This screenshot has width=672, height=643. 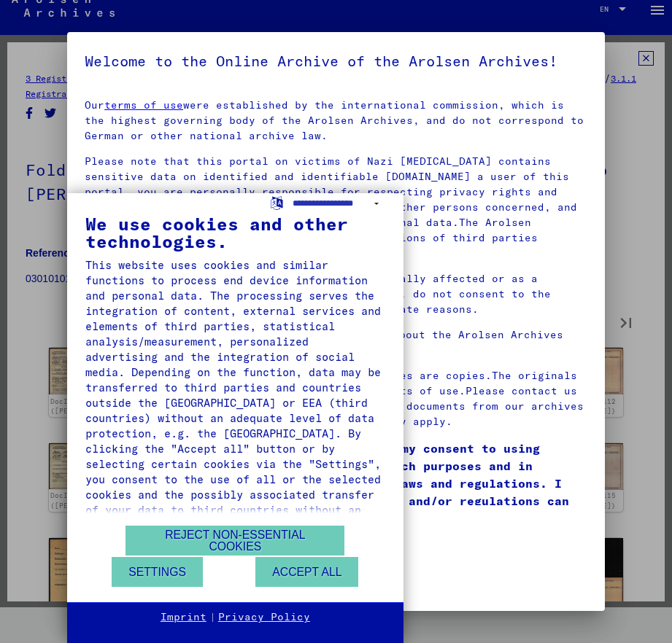 I want to click on button: Settings, so click(x=157, y=572).